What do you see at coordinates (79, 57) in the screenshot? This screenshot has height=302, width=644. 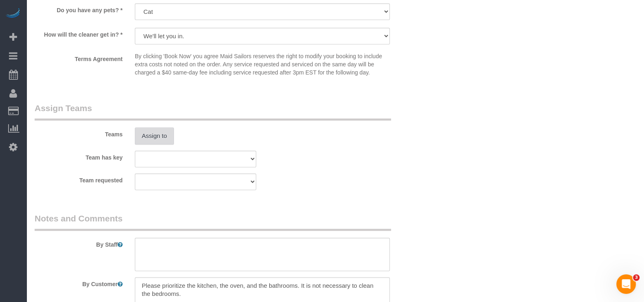 I see `label: Terms Agreement` at bounding box center [79, 57].